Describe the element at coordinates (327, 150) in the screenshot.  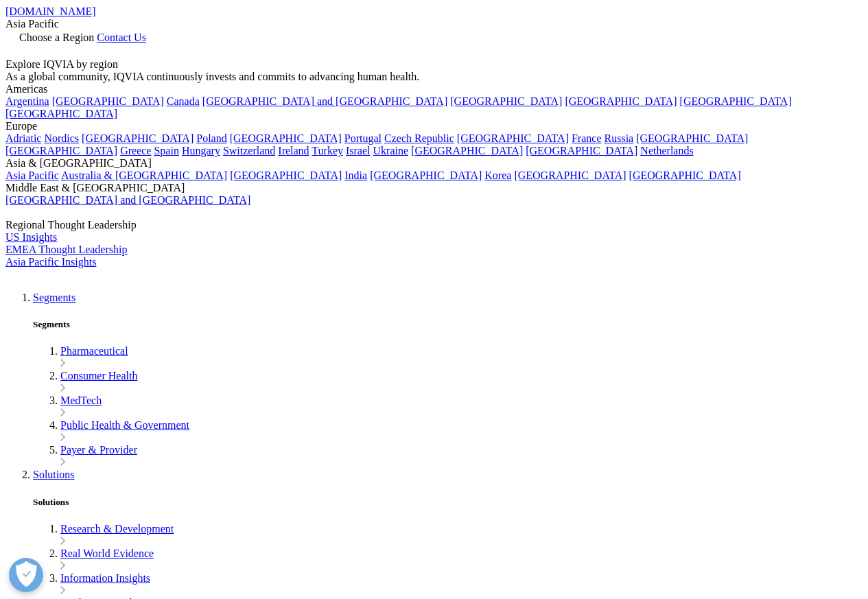
I see `a: Turkey` at that location.